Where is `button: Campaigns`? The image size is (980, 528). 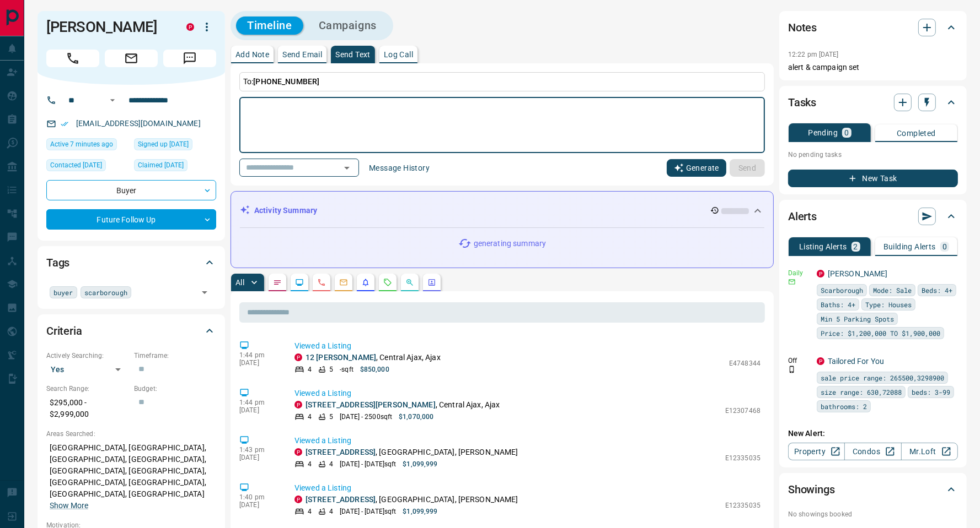 button: Campaigns is located at coordinates (347, 25).